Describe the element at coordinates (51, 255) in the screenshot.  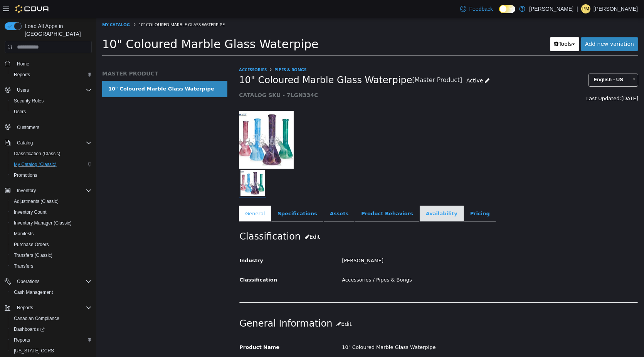
I see `span: Transfers (Classic)` at that location.